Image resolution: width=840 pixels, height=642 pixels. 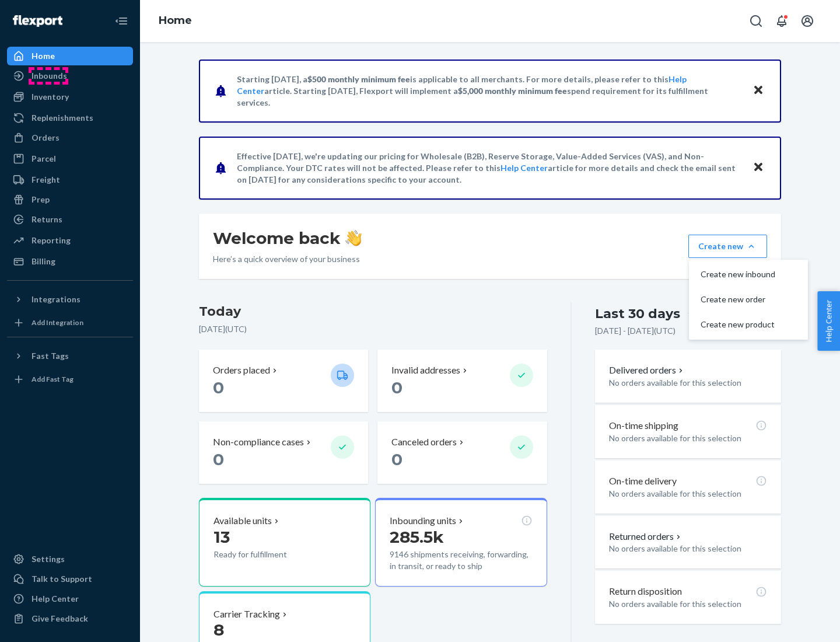 I want to click on span: $500 monthly minimum fee, so click(x=359, y=79).